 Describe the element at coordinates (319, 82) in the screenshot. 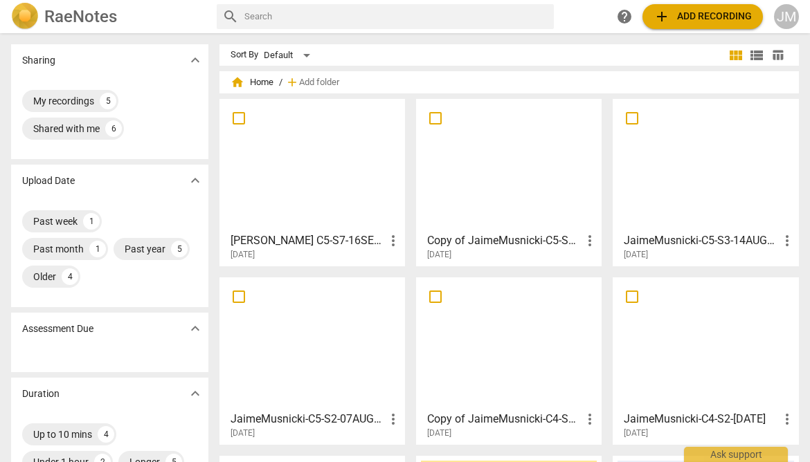

I see `span: Add folder` at that location.